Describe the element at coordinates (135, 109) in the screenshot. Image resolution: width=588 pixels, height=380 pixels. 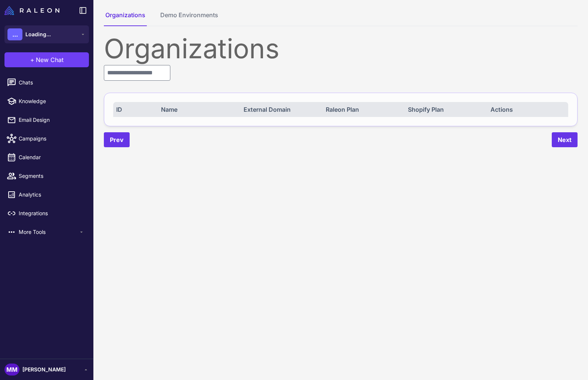
I see `div: ID` at that location.